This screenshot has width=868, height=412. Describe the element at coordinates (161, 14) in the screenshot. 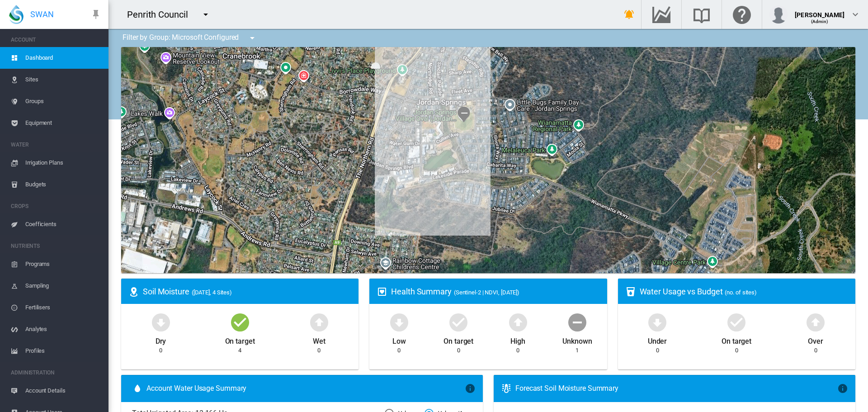

I see `div: Penrith Council` at that location.